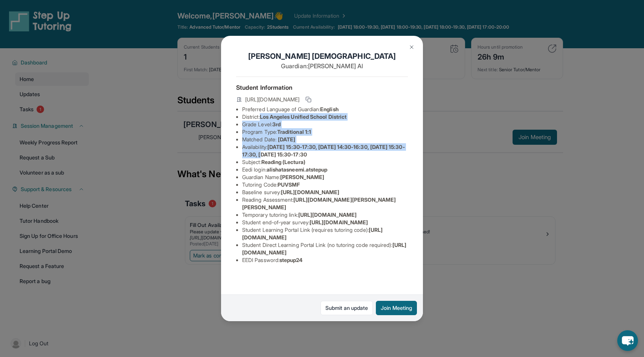 This screenshot has height=357, width=644. What do you see at coordinates (325, 177) in the screenshot?
I see `li: Guardian Name :` at bounding box center [325, 177].